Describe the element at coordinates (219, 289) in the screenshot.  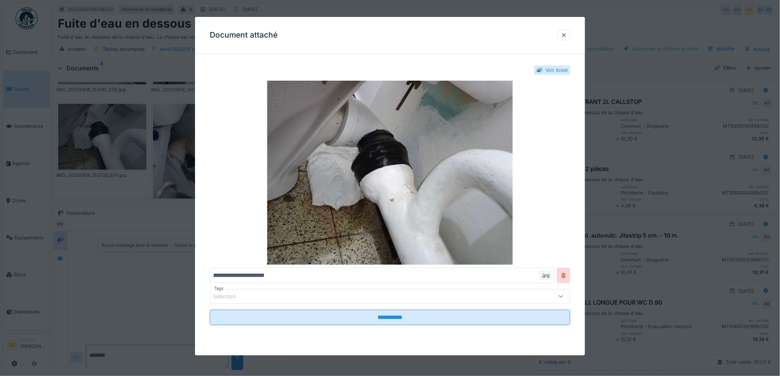
I see `label: Tags` at that location.